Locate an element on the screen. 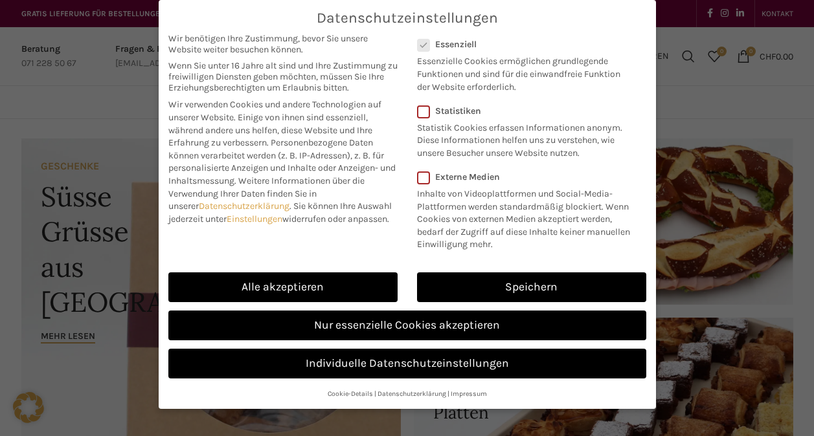 The width and height of the screenshot is (814, 436). a: Individuelle Datenschutzeinstellungen is located at coordinates (407, 364).